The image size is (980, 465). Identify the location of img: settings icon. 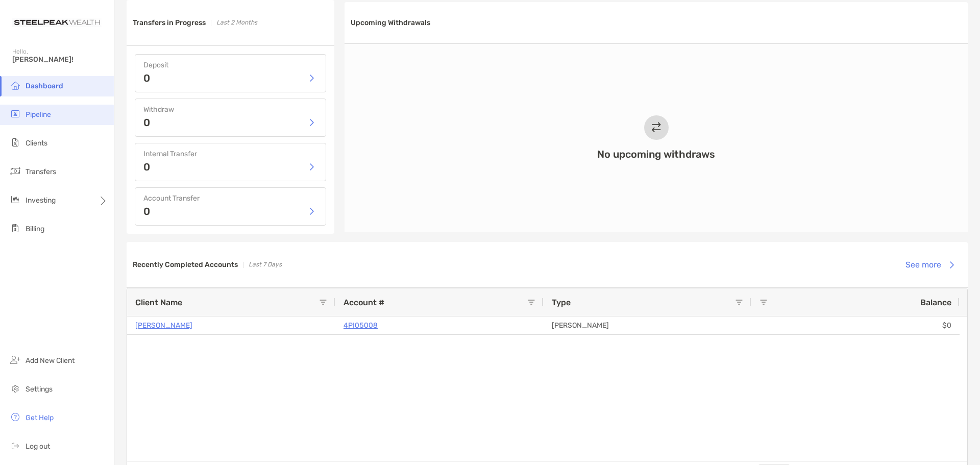
(15, 388).